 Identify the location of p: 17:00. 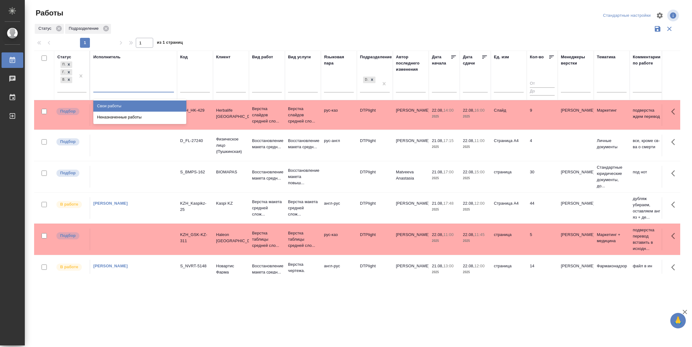
(448, 172).